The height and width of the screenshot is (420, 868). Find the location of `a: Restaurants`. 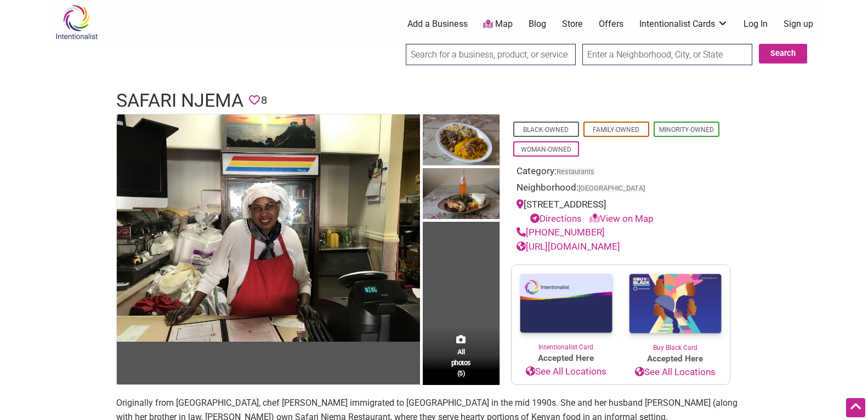

a: Restaurants is located at coordinates (575, 172).